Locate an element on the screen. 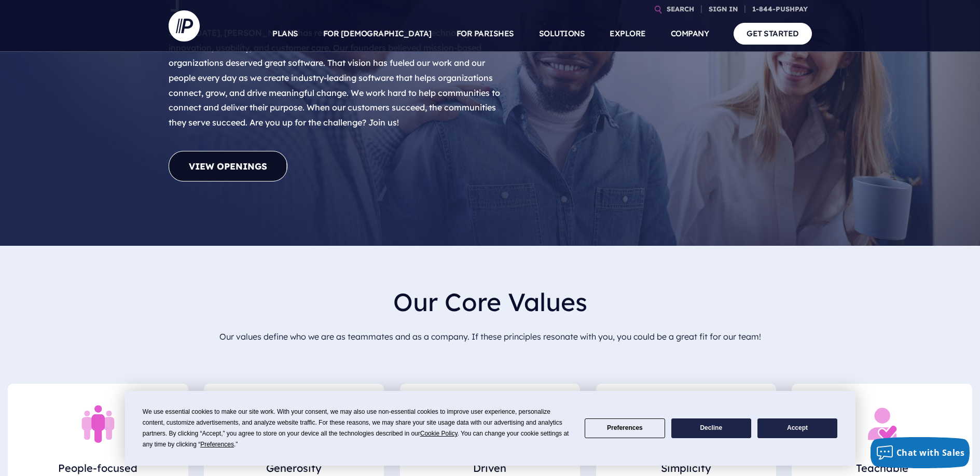 This screenshot has width=980, height=476. button: Chat with Sales is located at coordinates (920, 452).